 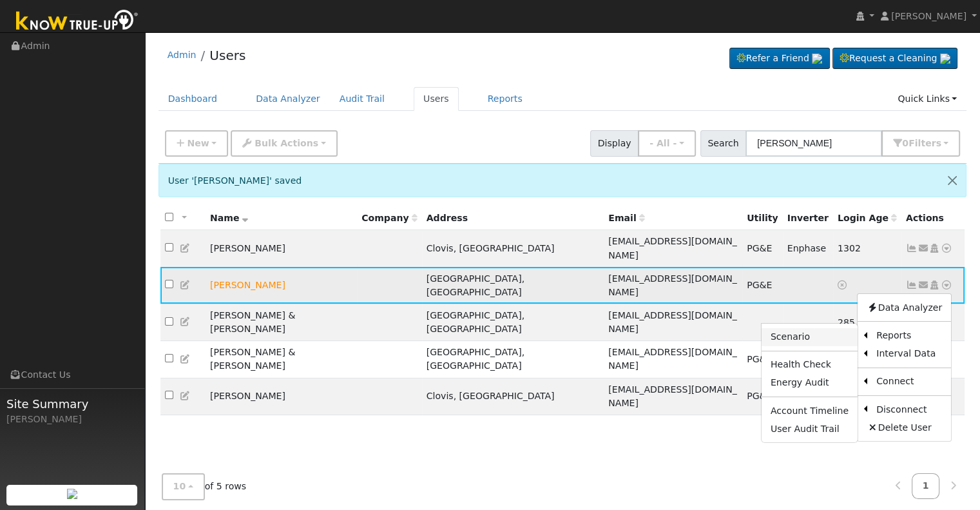 I want to click on span: New, so click(x=198, y=143).